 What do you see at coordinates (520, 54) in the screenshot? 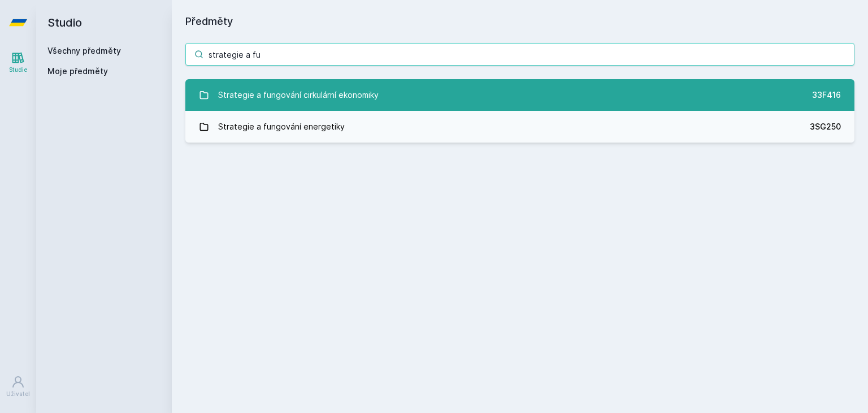
I see `input: Název nebo ident předmětu…` at bounding box center [520, 54].